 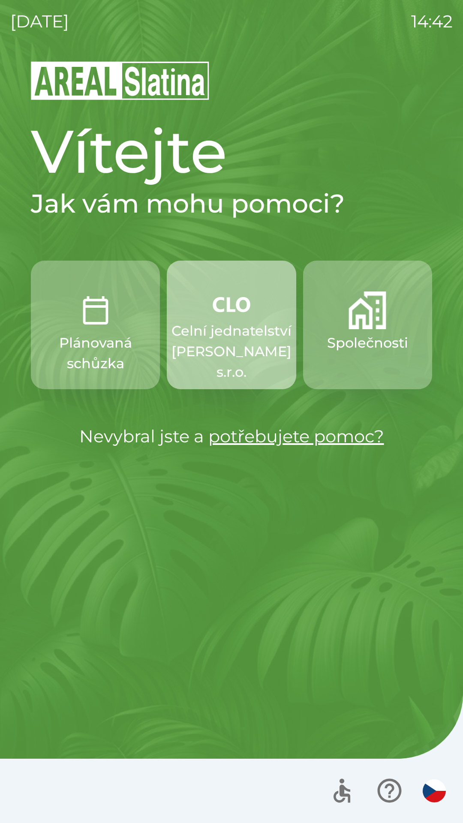 What do you see at coordinates (95, 353) in the screenshot?
I see `p: Plánovaná schůzka` at bounding box center [95, 353].